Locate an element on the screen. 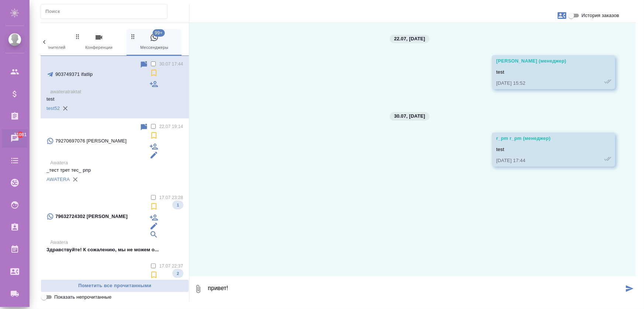 This screenshot has width=644, height=309. span: Конференции is located at coordinates (99, 42).